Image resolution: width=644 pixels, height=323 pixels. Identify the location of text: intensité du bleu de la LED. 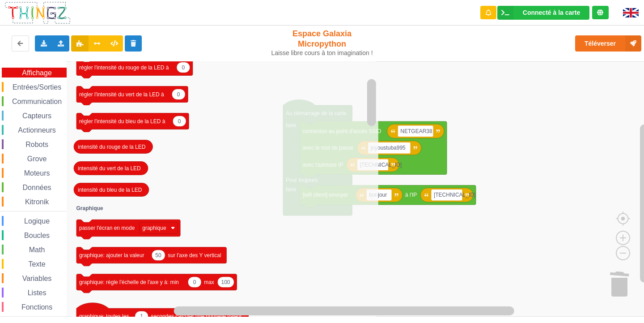
(110, 190).